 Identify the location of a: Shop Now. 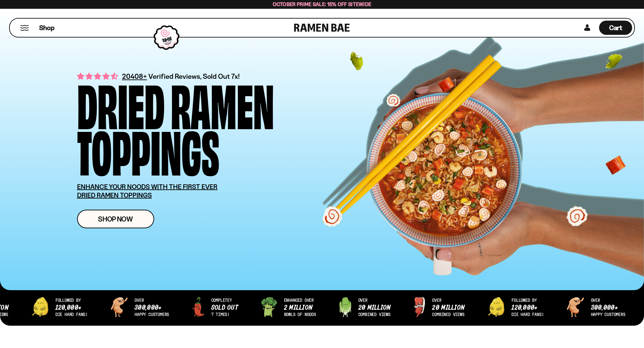
(115, 219).